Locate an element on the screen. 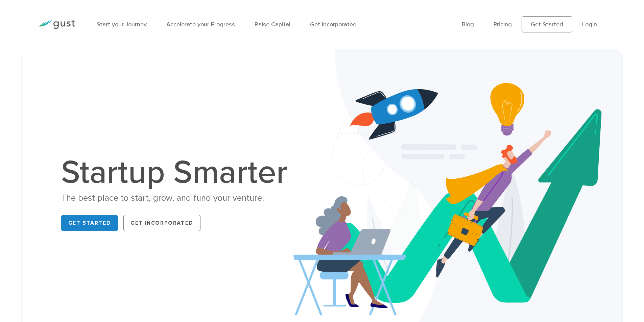 The image size is (644, 322). a: Blog is located at coordinates (468, 24).